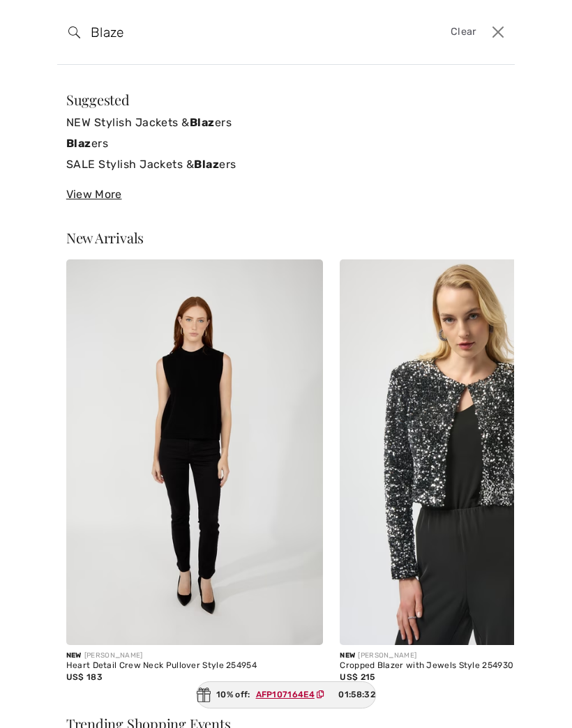  What do you see at coordinates (195, 666) in the screenshot?
I see `div: Heart Detail Crew Neck Pullover Style 254954` at bounding box center [195, 666].